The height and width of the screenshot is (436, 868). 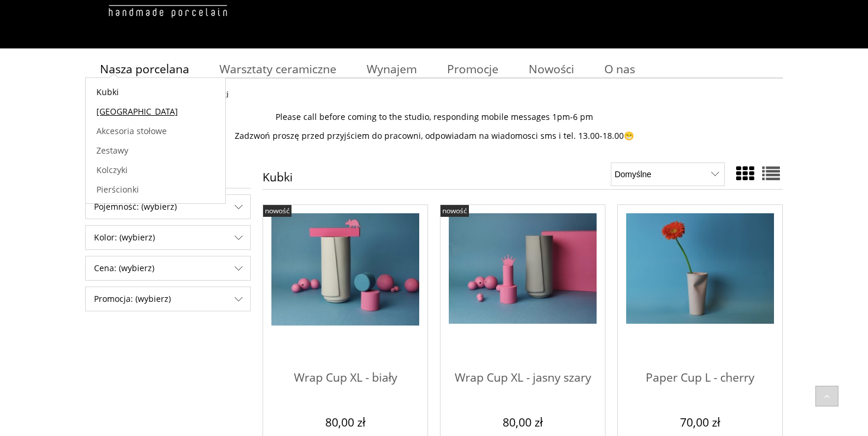 I want to click on a: Widok ze zdjęciem, so click(x=745, y=173).